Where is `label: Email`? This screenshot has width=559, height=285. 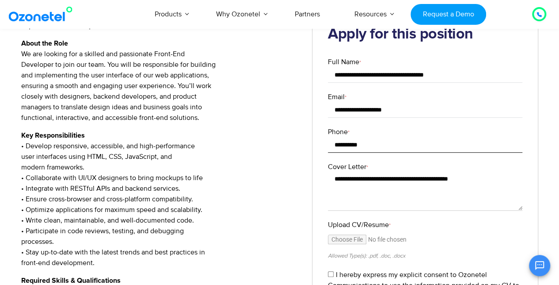 label: Email is located at coordinates (425, 97).